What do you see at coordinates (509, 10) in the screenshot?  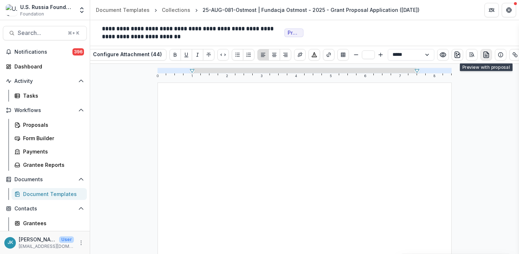 I see `button: Get Help` at bounding box center [509, 10].